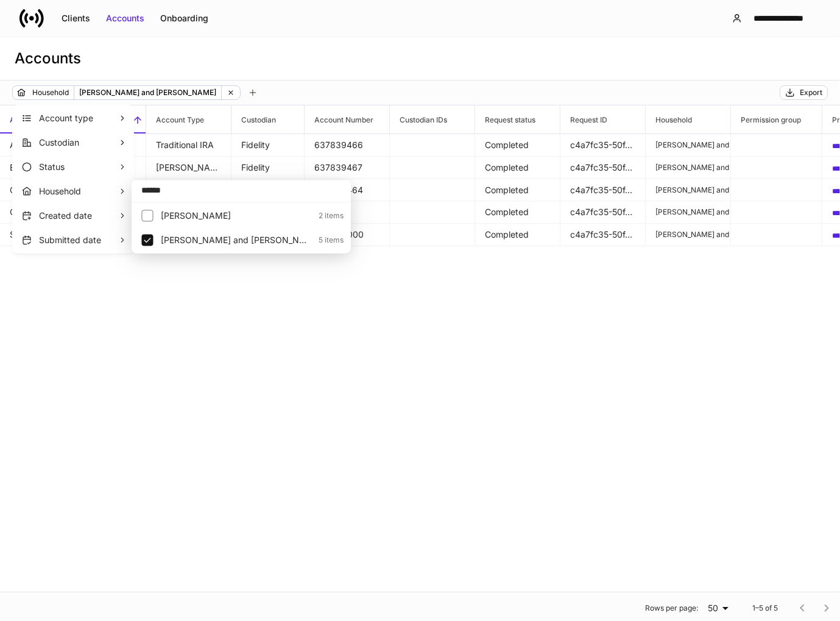  I want to click on p: Submitted date, so click(79, 240).